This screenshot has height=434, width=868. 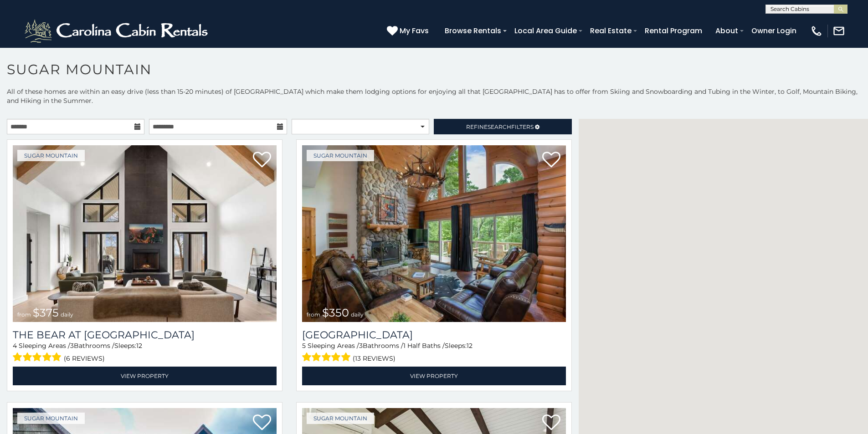 What do you see at coordinates (434, 335) in the screenshot?
I see `h3: Grouse Moor Lodge` at bounding box center [434, 335].